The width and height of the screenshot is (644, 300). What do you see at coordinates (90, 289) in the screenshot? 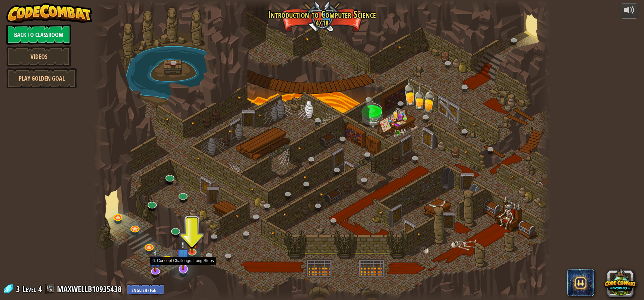
I see `a: MAXWELLB10935438` at bounding box center [90, 289].